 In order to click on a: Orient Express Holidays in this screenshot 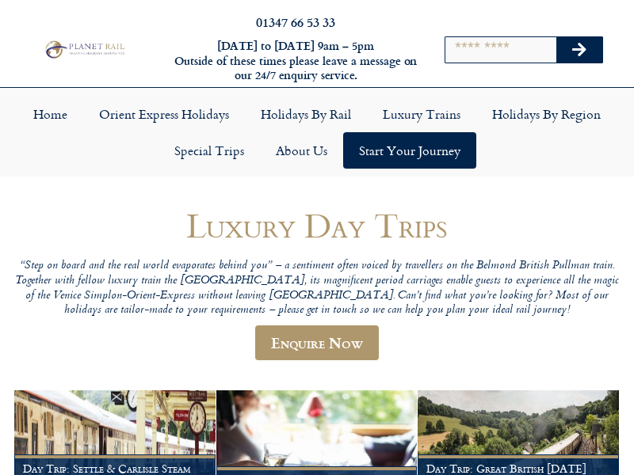, I will do `click(164, 114)`.